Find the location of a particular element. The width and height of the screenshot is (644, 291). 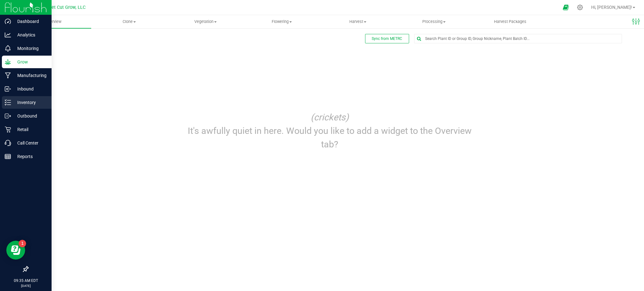

span: Sync from METRC is located at coordinates (387, 38).